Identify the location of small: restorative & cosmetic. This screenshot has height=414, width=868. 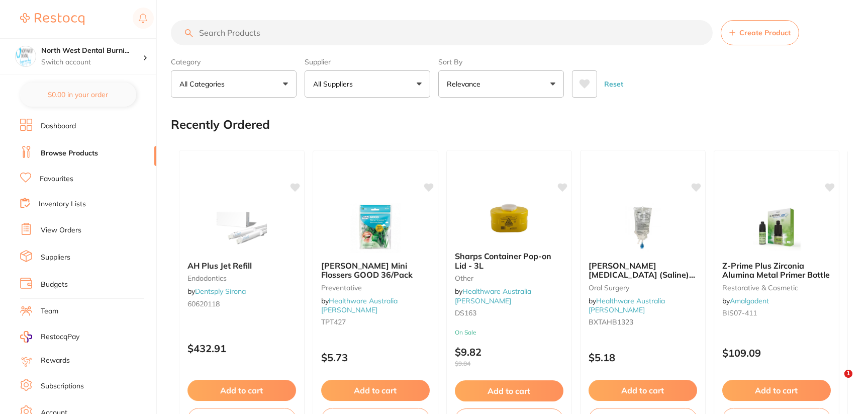
(776, 288).